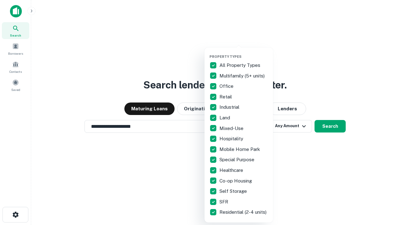 The image size is (399, 225). What do you see at coordinates (232, 170) in the screenshot?
I see `p: Healthcare` at bounding box center [232, 170].